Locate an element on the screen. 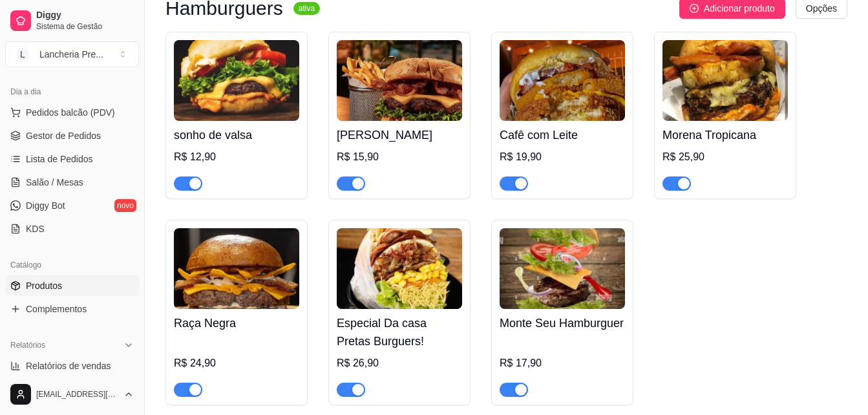  span: Lista de Pedidos is located at coordinates (59, 159).